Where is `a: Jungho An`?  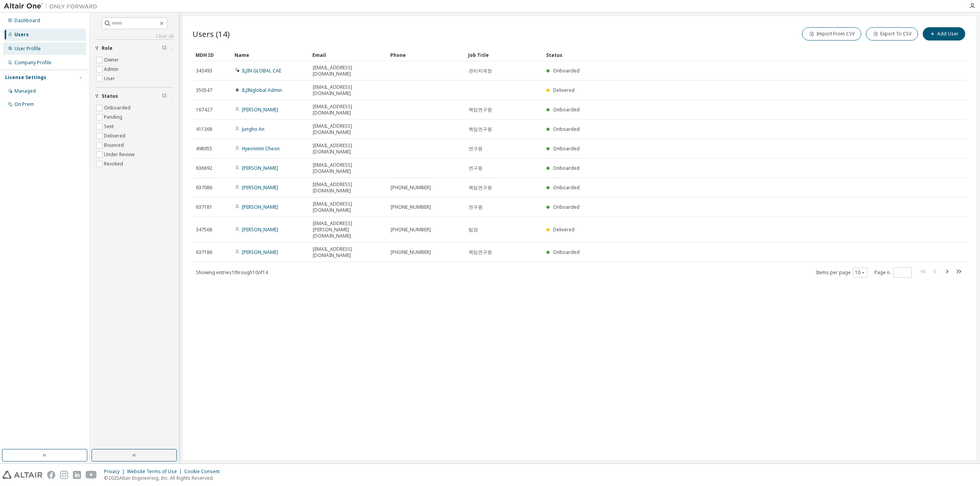 a: Jungho An is located at coordinates (253, 129).